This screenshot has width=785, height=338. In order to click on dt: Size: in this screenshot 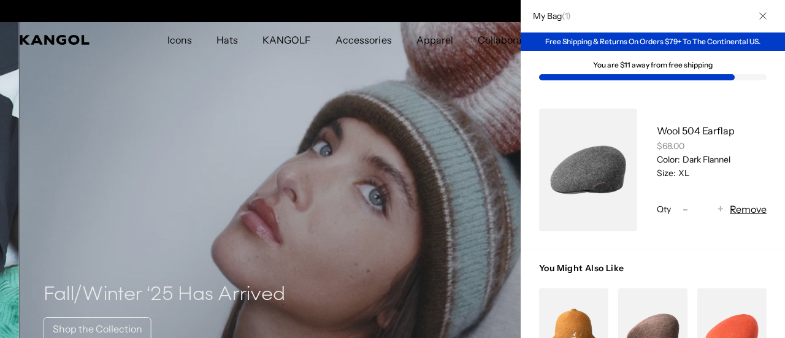, I will do `click(666, 173)`.